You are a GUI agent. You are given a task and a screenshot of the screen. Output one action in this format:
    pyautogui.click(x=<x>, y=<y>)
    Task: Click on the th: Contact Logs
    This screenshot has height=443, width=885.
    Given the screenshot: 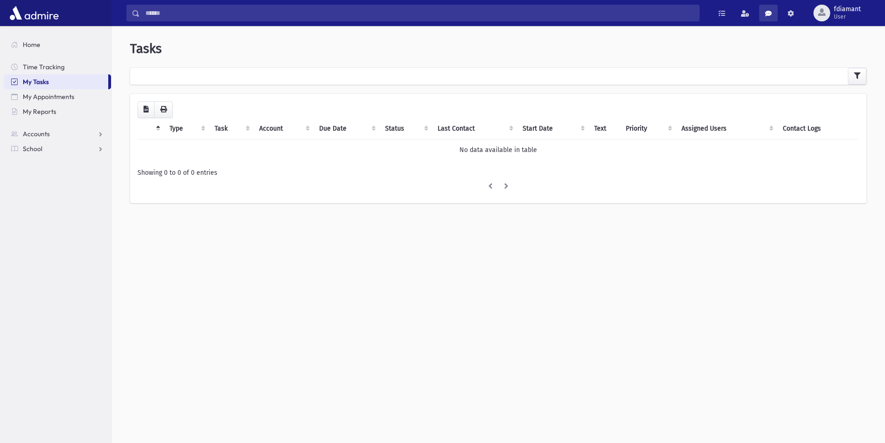 What is the action you would take?
    pyautogui.click(x=818, y=129)
    